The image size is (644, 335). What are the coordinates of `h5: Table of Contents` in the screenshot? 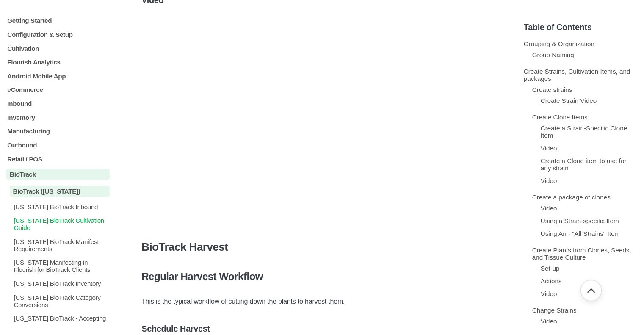 It's located at (580, 27).